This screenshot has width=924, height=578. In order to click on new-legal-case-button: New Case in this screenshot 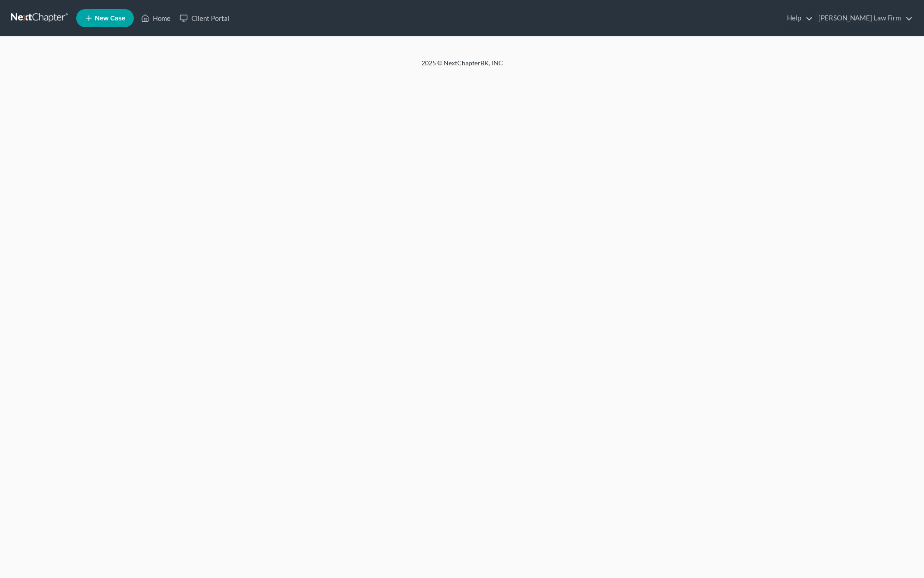, I will do `click(105, 18)`.